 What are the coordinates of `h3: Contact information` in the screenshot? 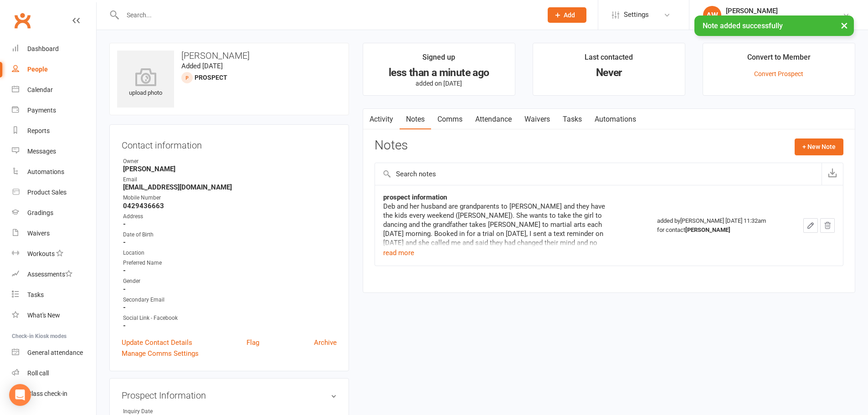 It's located at (229, 144).